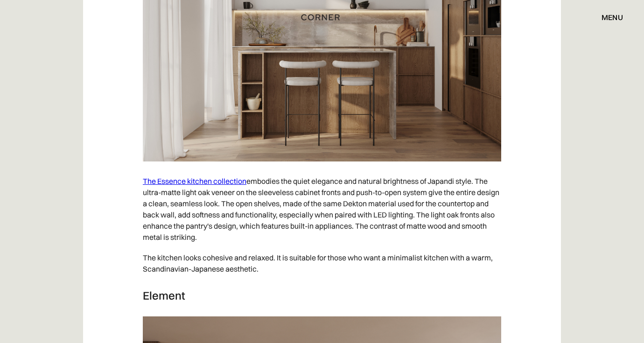 This screenshot has height=343, width=644. What do you see at coordinates (322, 209) in the screenshot?
I see `p: embodies the quiet elegance and natural brightness of Japandi style. The ultra-matte light oak ve...` at bounding box center [322, 209].